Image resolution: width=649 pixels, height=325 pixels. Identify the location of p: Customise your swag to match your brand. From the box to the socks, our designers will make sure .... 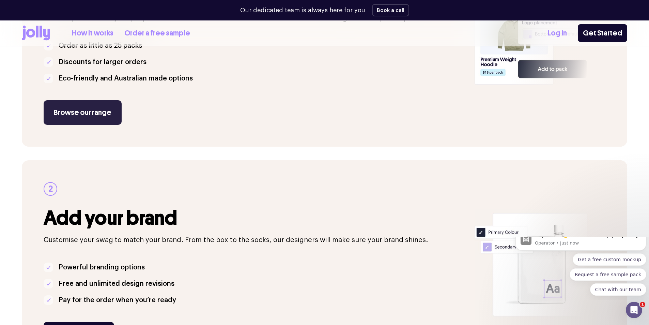
(255, 240).